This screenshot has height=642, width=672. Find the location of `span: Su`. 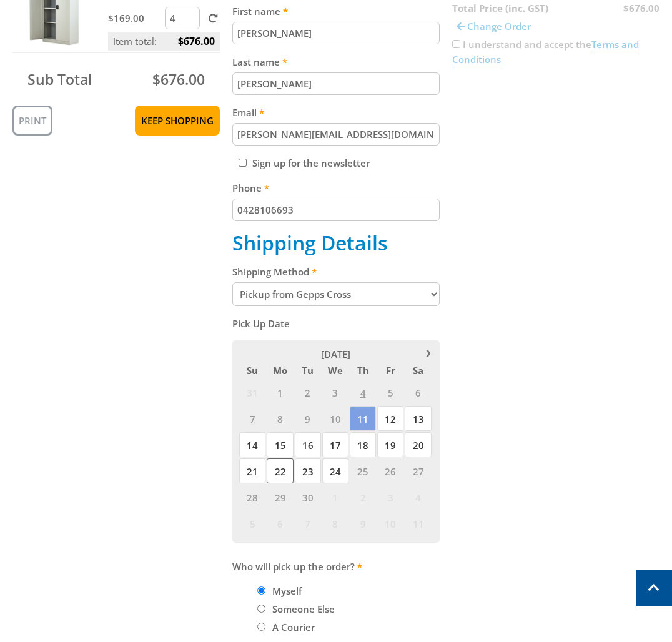

span: Su is located at coordinates (252, 370).